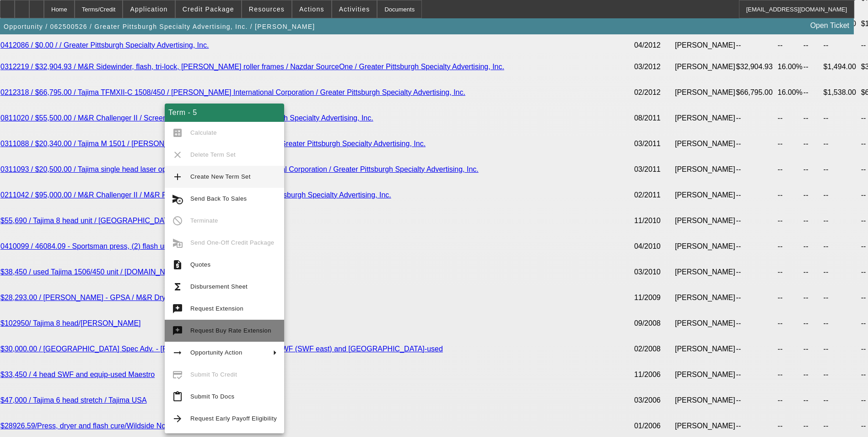 The height and width of the screenshot is (437, 868). I want to click on td: $32,904.93, so click(756, 67).